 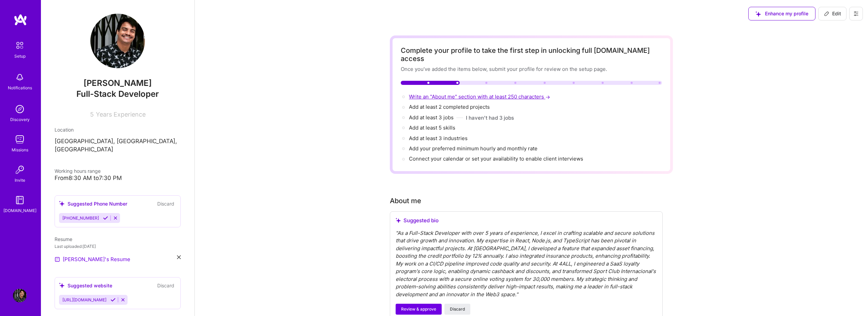 I want to click on span: Add your preferred minimum hourly and monthly rate, so click(x=473, y=148).